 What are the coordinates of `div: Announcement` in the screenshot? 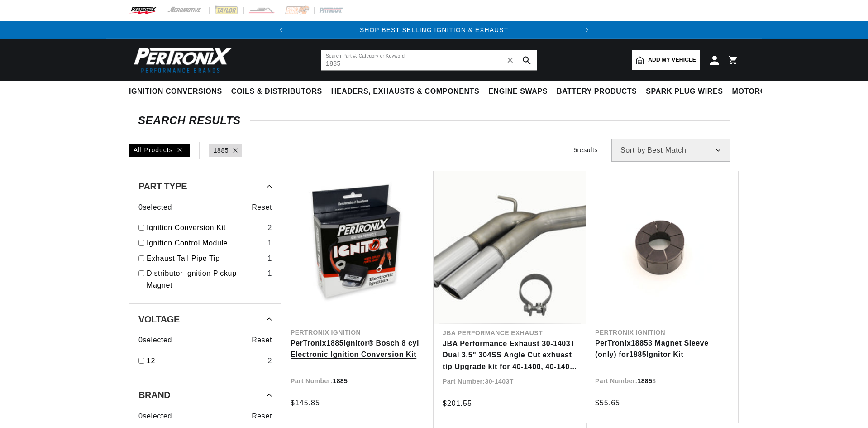 It's located at (434, 30).